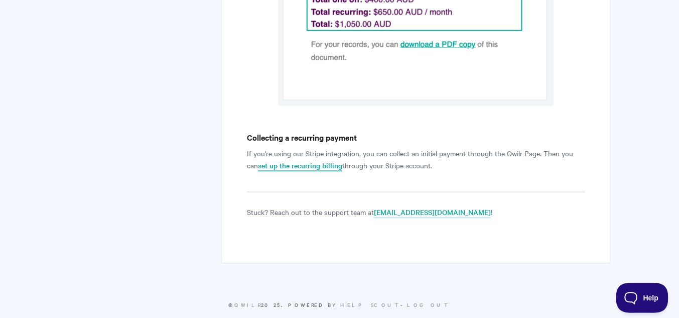  What do you see at coordinates (416, 212) in the screenshot?
I see `p: Stuck? Reach out to the support team at !` at bounding box center [416, 212].